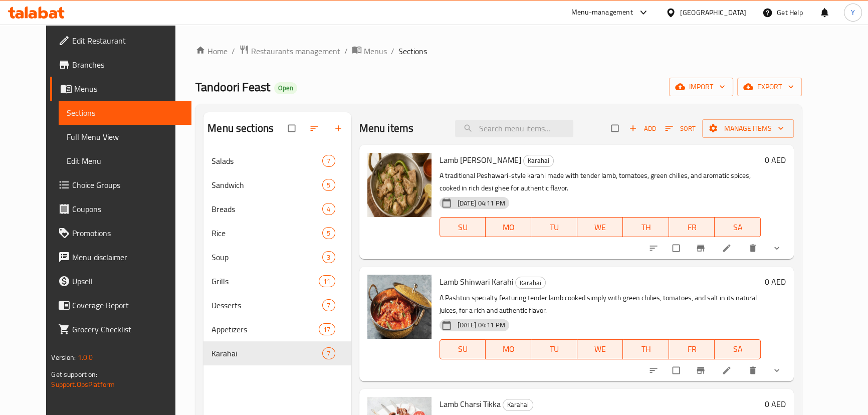  Describe the element at coordinates (677, 248) in the screenshot. I see `span: Select to update` at that location.